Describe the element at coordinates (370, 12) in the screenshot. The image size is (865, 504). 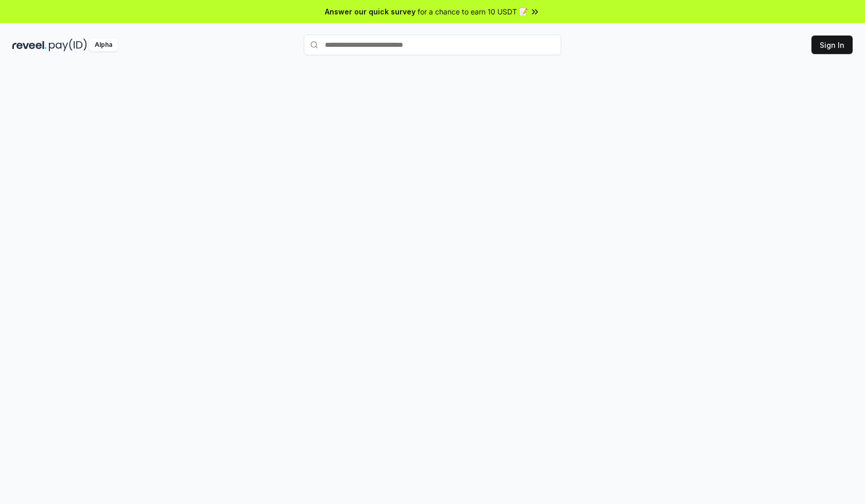
I see `span: Answer our quick survey` at that location.